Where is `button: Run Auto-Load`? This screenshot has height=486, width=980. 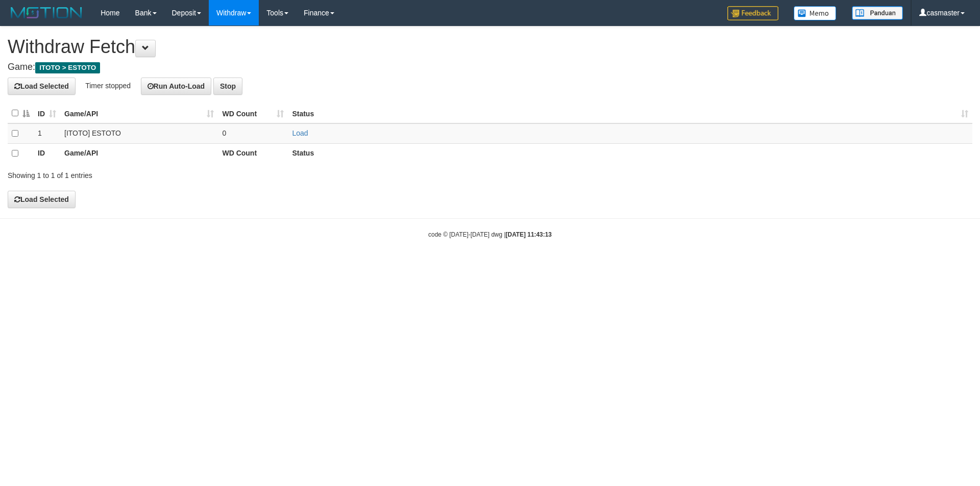 button: Run Auto-Load is located at coordinates (176, 86).